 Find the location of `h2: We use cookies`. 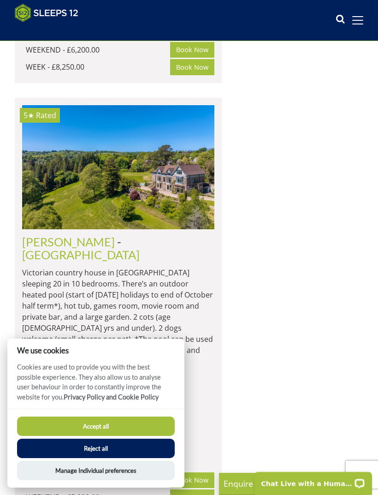

h2: We use cookies is located at coordinates (96, 350).